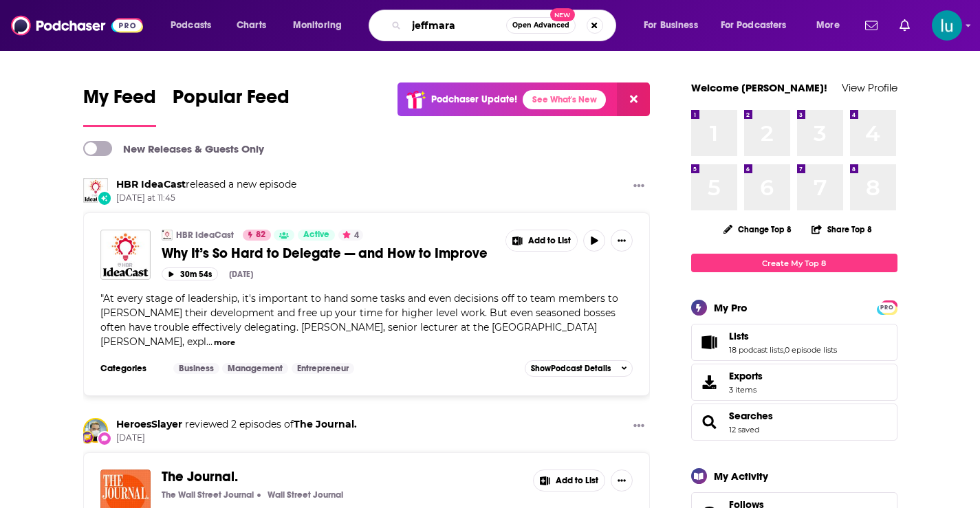 The height and width of the screenshot is (508, 980). What do you see at coordinates (260, 235) in the screenshot?
I see `span: 82` at bounding box center [260, 235].